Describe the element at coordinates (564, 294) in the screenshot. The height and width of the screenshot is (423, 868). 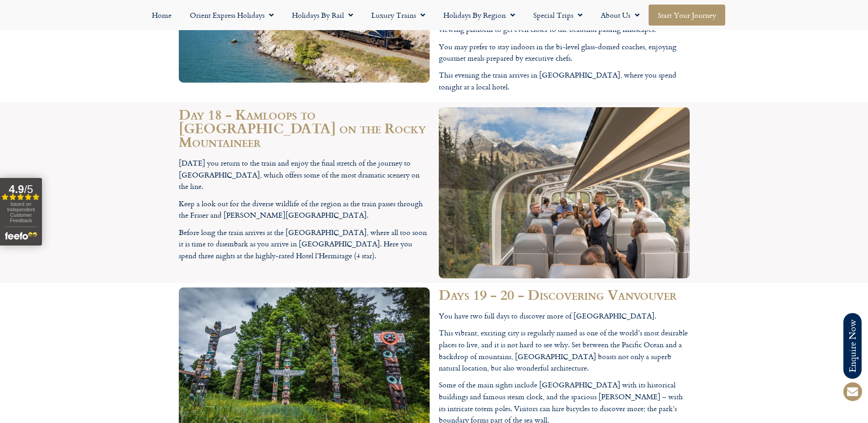
I see `h2: Days 19 - 20 - Discovering Vanvouver` at that location.